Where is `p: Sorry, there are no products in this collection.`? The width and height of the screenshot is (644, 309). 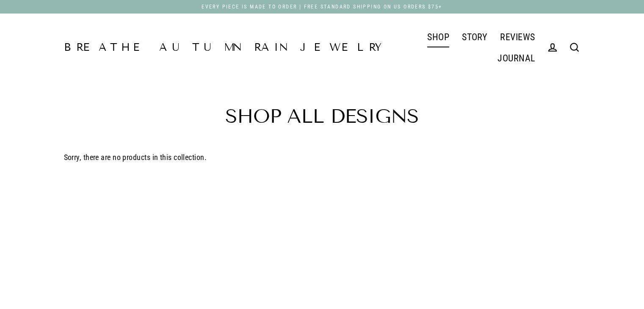
p: Sorry, there are no products in this collection. is located at coordinates (322, 158).